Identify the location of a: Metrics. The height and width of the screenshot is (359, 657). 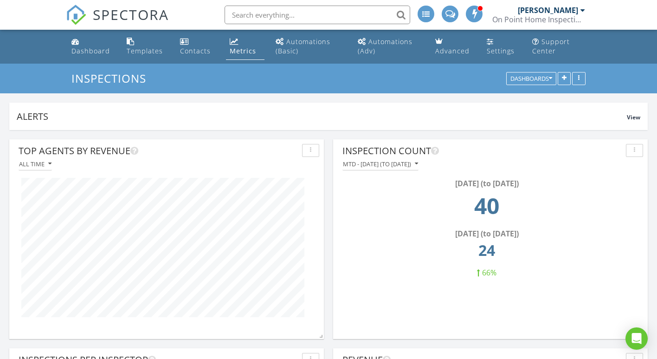
(245, 46).